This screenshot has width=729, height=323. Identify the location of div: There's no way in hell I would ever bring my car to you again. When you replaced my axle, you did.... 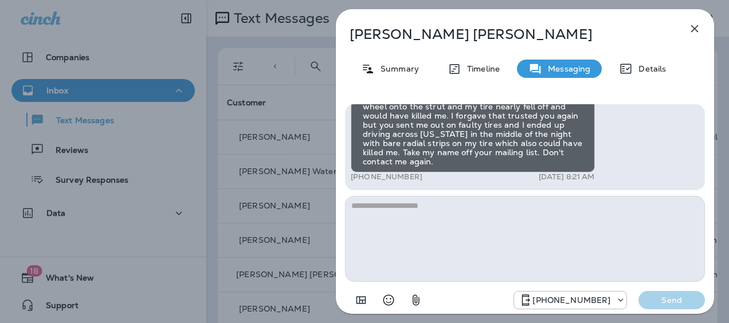
(473, 125).